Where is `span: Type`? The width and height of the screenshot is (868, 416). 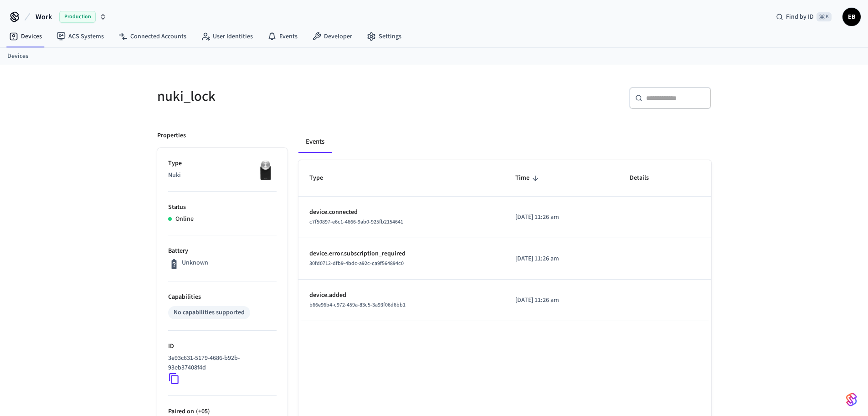 span: Type is located at coordinates (322, 178).